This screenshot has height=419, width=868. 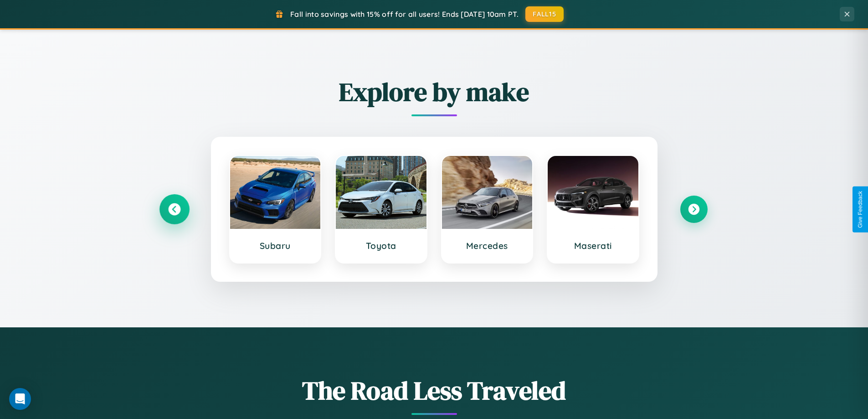 What do you see at coordinates (434, 390) in the screenshot?
I see `h1: The Road Less Traveled` at bounding box center [434, 390].